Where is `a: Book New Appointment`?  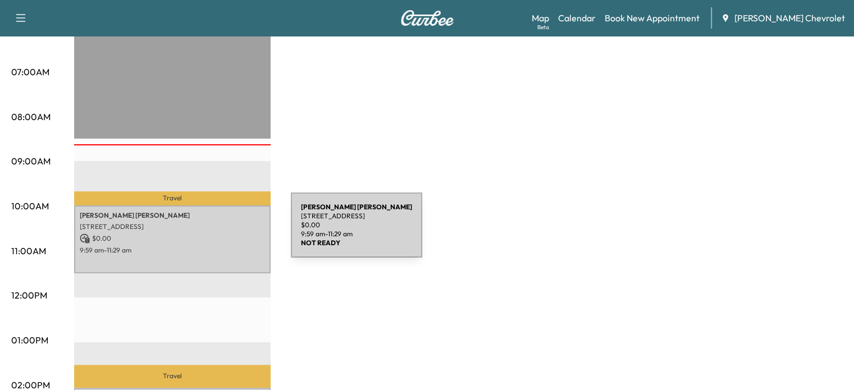
a: Book New Appointment is located at coordinates (652, 18).